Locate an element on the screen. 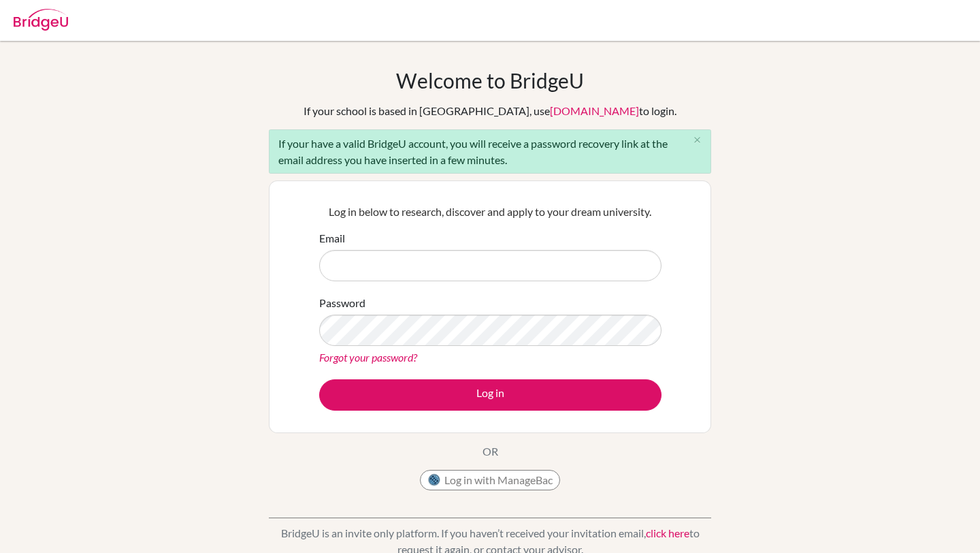  p: Log in below to research, discover and apply to your dream university. is located at coordinates (490, 211).